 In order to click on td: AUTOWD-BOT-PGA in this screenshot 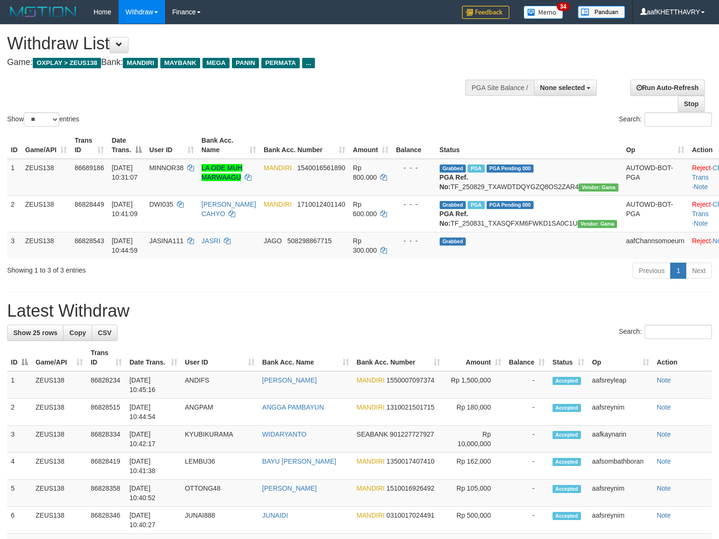, I will do `click(655, 213)`.